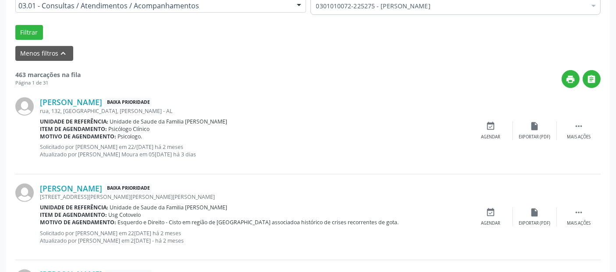  What do you see at coordinates (153, 6) in the screenshot?
I see `span: 03.01 - Consultas / Atendimentos / Acompanhamentos` at bounding box center [153, 6].